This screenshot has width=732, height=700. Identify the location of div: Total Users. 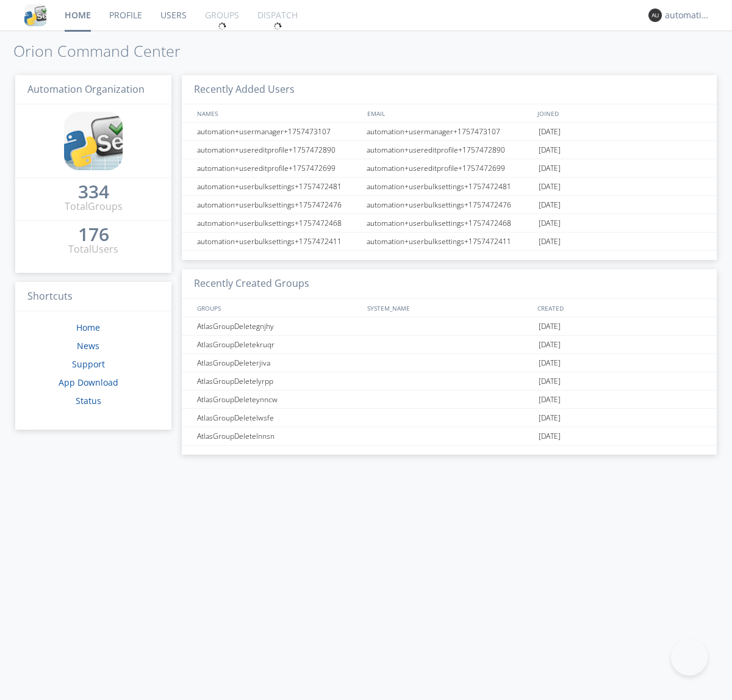
(93, 249).